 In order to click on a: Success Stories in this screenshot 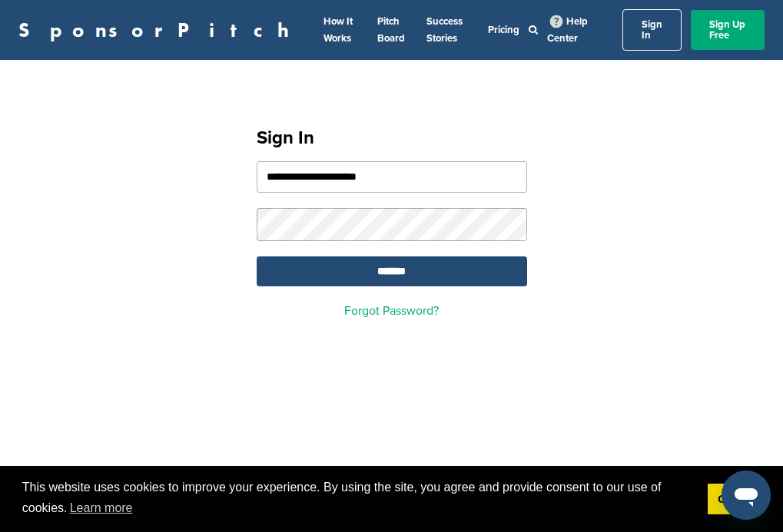, I will do `click(444, 30)`.